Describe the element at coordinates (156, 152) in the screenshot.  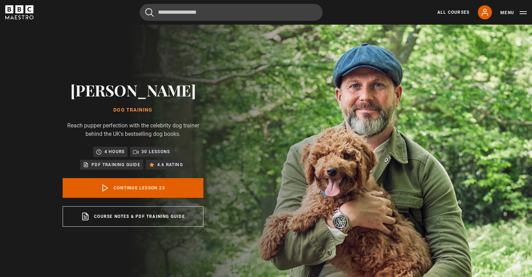
I see `p: 30 lessons` at that location.